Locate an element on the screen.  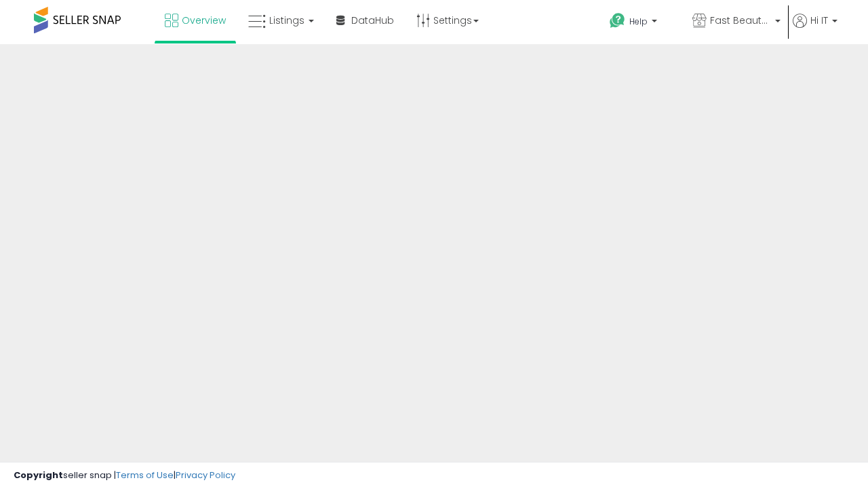
a: Terms of Use is located at coordinates (145, 475).